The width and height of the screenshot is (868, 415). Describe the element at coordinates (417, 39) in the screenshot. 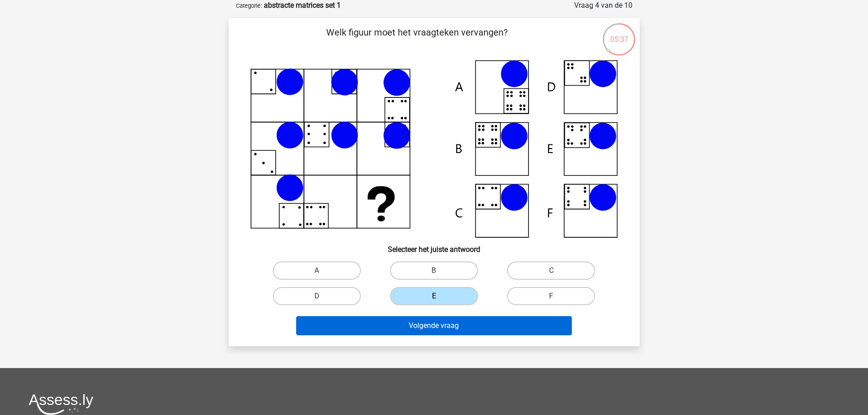

I see `p: Welk figuur moet het vraagteken vervangen?` at that location.